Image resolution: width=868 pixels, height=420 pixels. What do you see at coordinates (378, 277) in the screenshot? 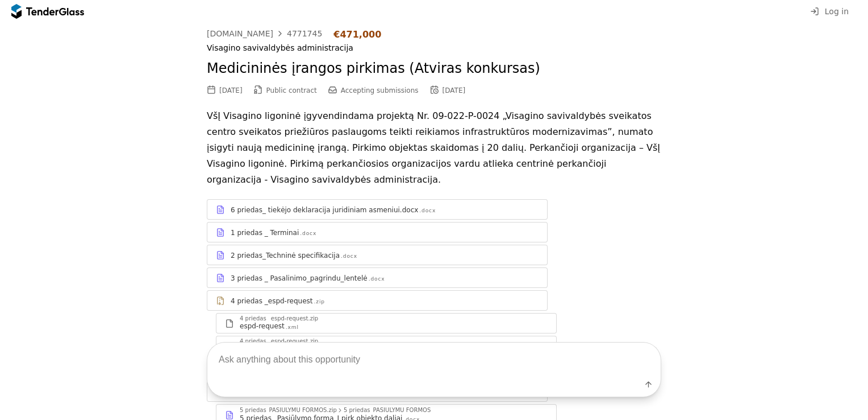
I see `a: 3 priedas _ Pasalinimo_pagrindu_lentelė.docx` at bounding box center [378, 277].